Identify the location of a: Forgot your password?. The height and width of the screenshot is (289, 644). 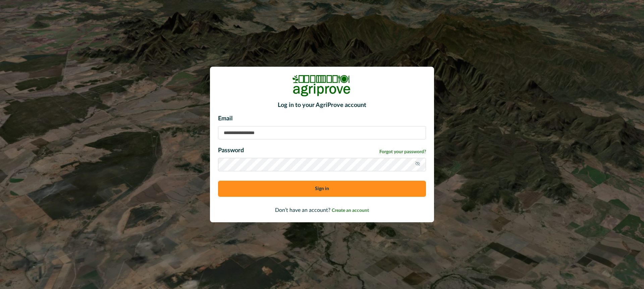
(402, 152).